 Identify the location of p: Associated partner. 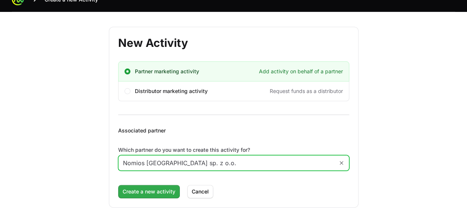
(234, 130).